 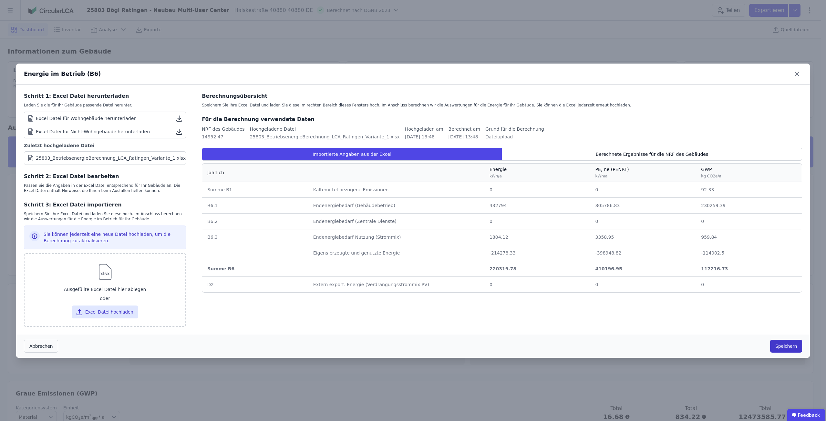 What do you see at coordinates (711, 173) in the screenshot?
I see `div: GWP` at bounding box center [711, 173].